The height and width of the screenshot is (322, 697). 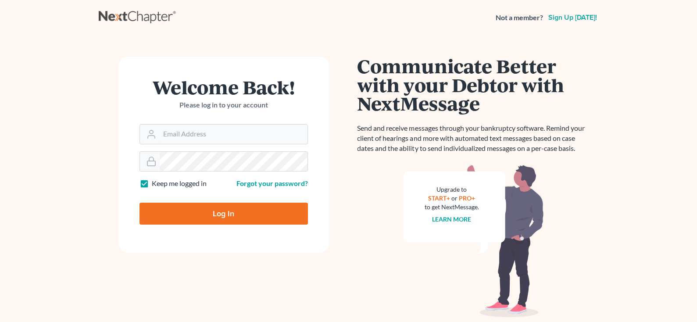 What do you see at coordinates (439, 198) in the screenshot?
I see `a: START+` at bounding box center [439, 198].